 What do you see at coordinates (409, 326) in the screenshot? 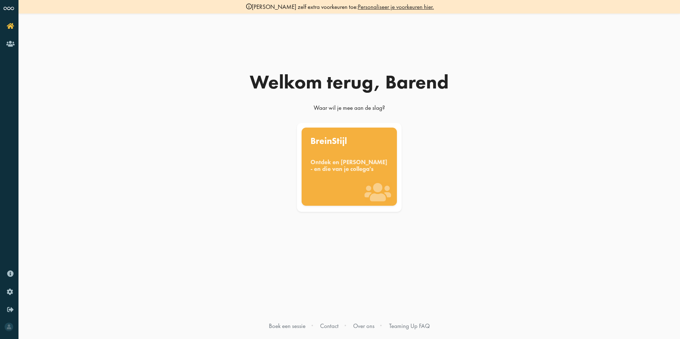
I see `a: Teaming Up FAQ` at bounding box center [409, 326].